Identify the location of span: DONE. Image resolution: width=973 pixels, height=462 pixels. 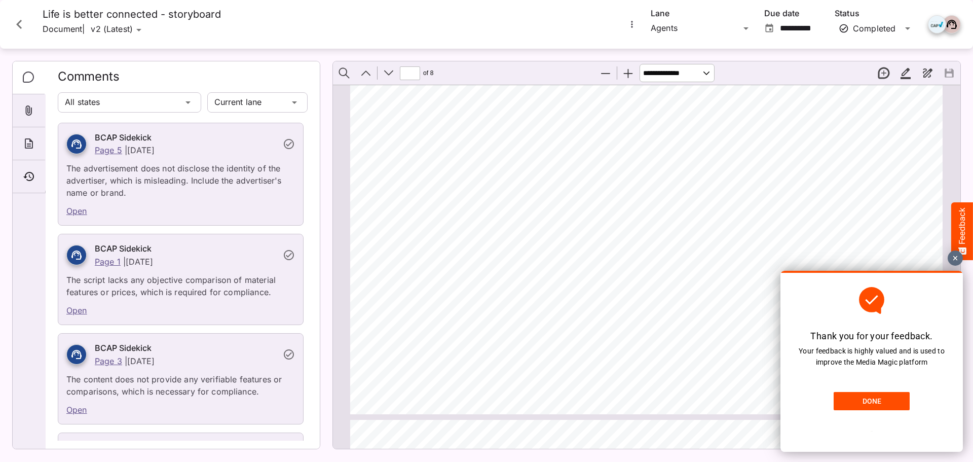
(91, 130).